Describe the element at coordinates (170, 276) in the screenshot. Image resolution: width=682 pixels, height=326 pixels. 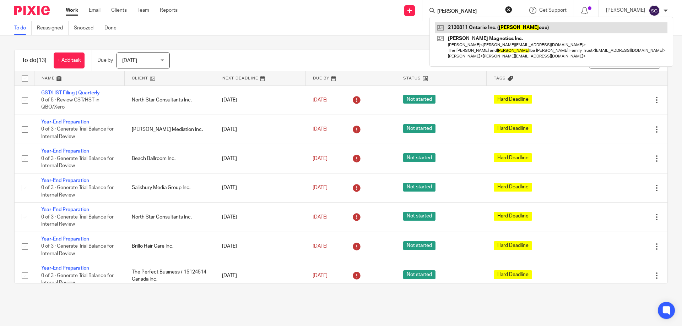
I see `td: The Perfect Business / 15124514 Canada Inc.` at that location.